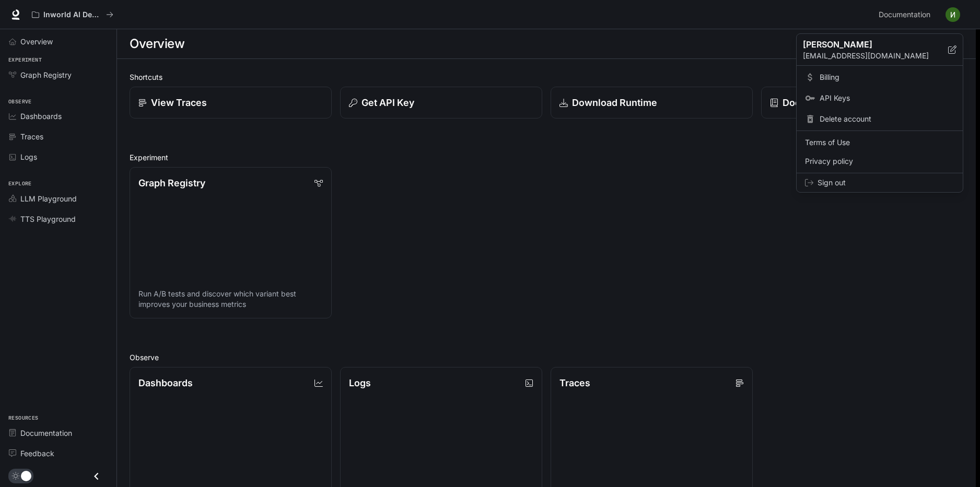 Image resolution: width=980 pixels, height=487 pixels. I want to click on a: API Keys, so click(880, 98).